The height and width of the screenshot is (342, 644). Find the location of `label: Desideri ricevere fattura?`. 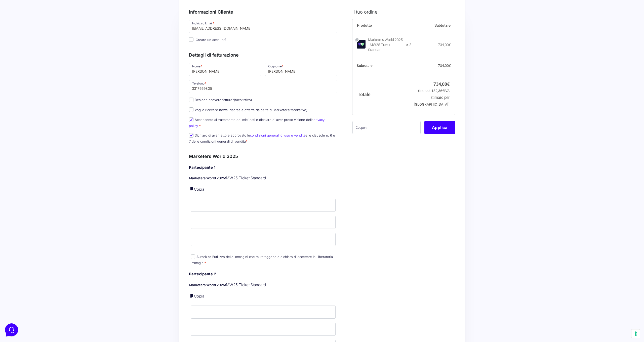

label: Desideri ricevere fattura? is located at coordinates (220, 100).